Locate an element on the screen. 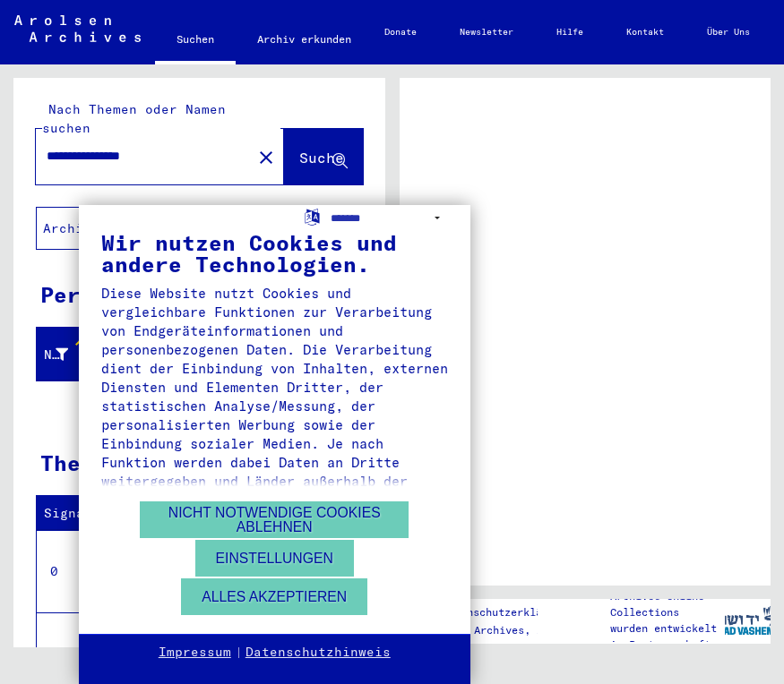  a: Impressum is located at coordinates (195, 653).